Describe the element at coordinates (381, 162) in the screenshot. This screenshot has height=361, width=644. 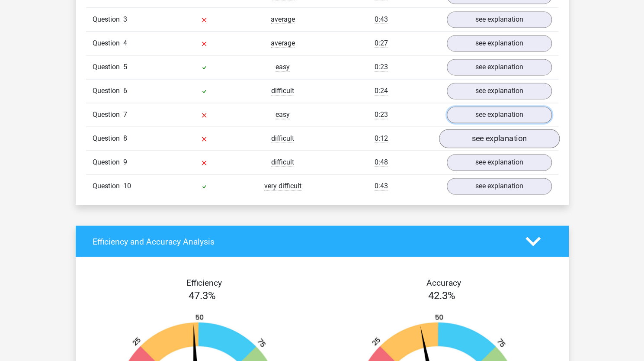
I see `span: 0:48` at that location.